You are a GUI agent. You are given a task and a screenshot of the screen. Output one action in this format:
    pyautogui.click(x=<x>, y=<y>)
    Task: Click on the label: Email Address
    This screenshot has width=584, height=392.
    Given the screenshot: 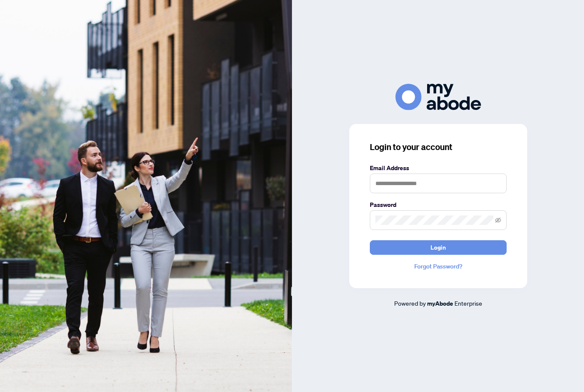 What is the action you would take?
    pyautogui.click(x=438, y=168)
    